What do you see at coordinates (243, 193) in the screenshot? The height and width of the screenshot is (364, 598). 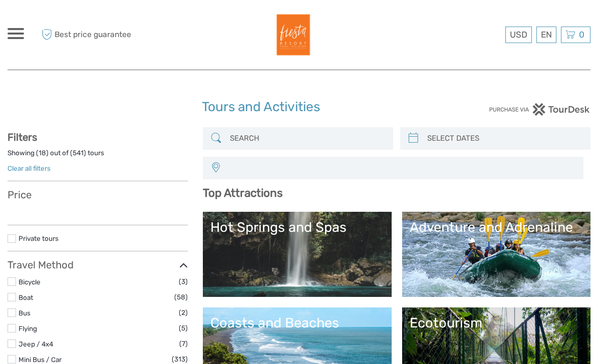 I see `b: Top Attractions` at bounding box center [243, 193].